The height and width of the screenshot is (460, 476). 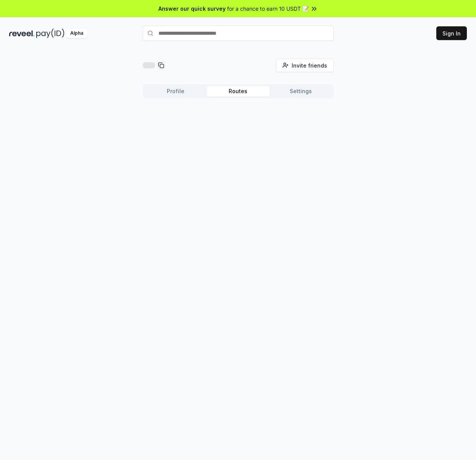 What do you see at coordinates (192, 8) in the screenshot?
I see `span: Answer our quick survey` at bounding box center [192, 8].